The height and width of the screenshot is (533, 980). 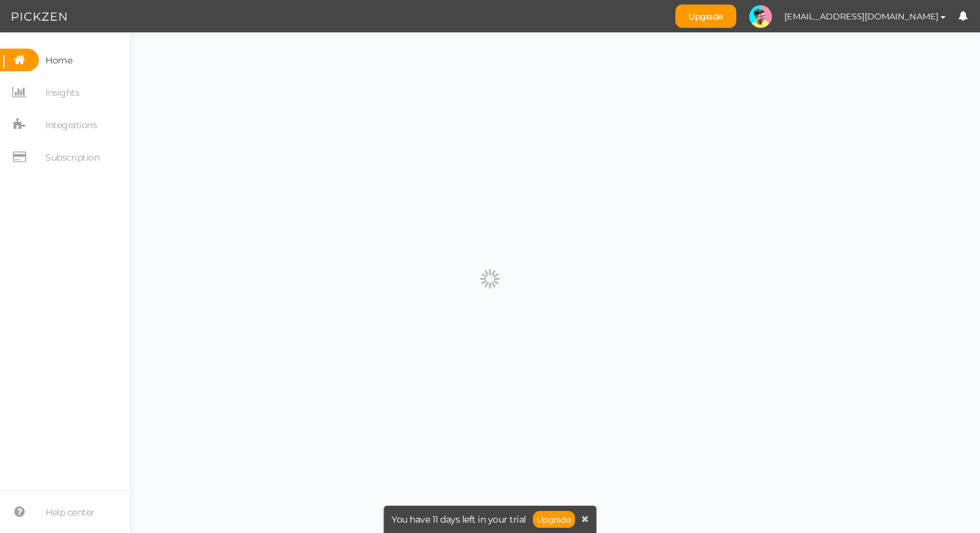 What do you see at coordinates (70, 513) in the screenshot?
I see `span: Help center` at bounding box center [70, 513].